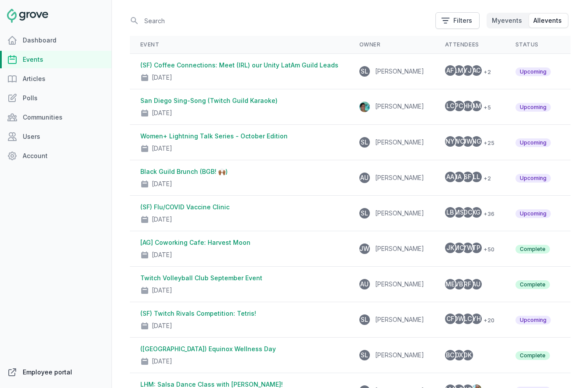 Image resolution: width=588 pixels, height=388 pixels. Describe the element at coordinates (450, 141) in the screenshot. I see `span: NY` at that location.